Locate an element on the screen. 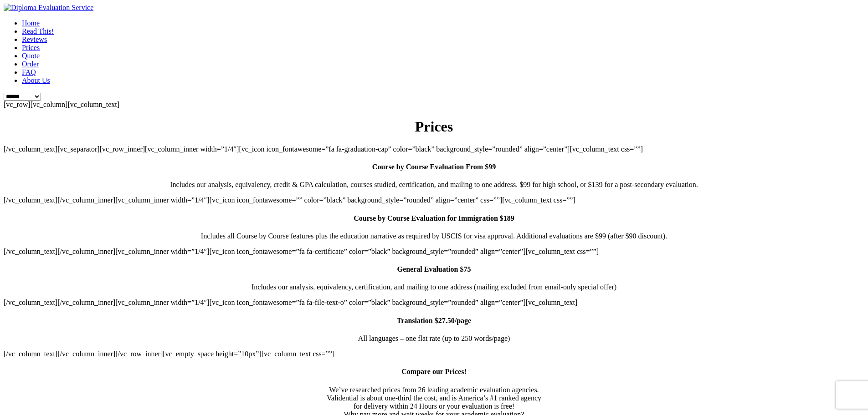 Image resolution: width=868 pixels, height=415 pixels. img: Diploma Evaluation Service is located at coordinates (48, 8).